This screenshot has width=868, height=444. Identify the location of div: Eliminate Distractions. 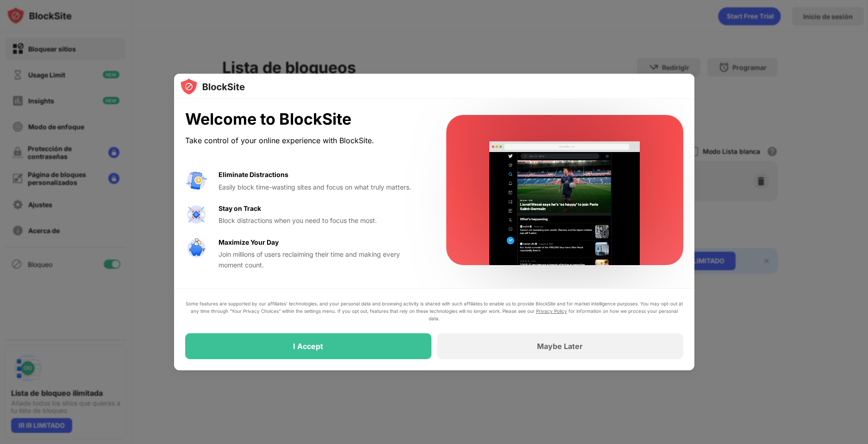
(253, 175).